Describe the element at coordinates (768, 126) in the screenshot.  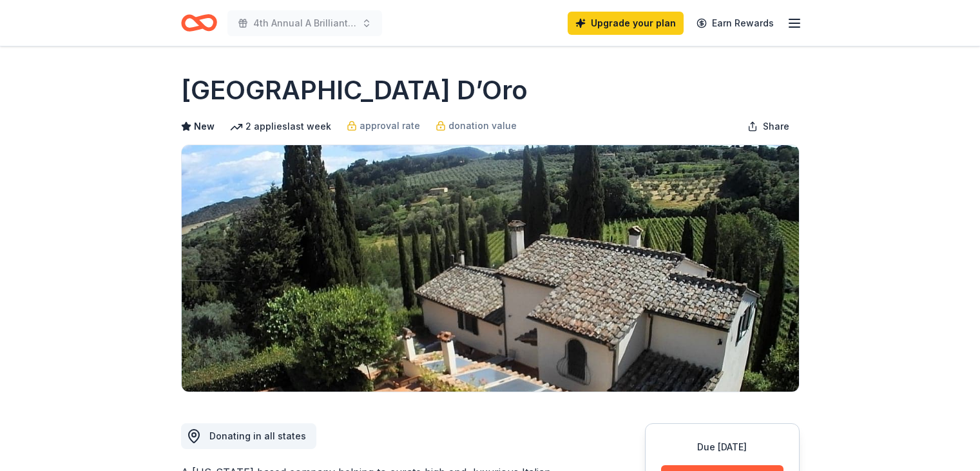
I see `button: Share` at that location.